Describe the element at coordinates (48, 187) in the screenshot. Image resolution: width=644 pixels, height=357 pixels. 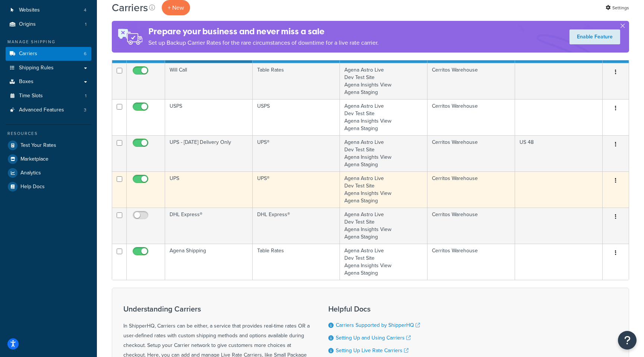
I see `li: Help Docs` at that location.